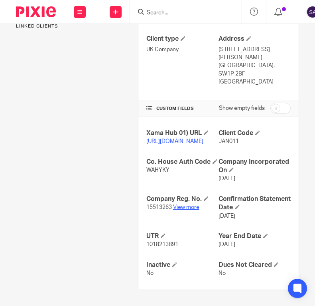 The width and height of the screenshot is (315, 306). I want to click on h4: Company Incorporated On, so click(255, 166).